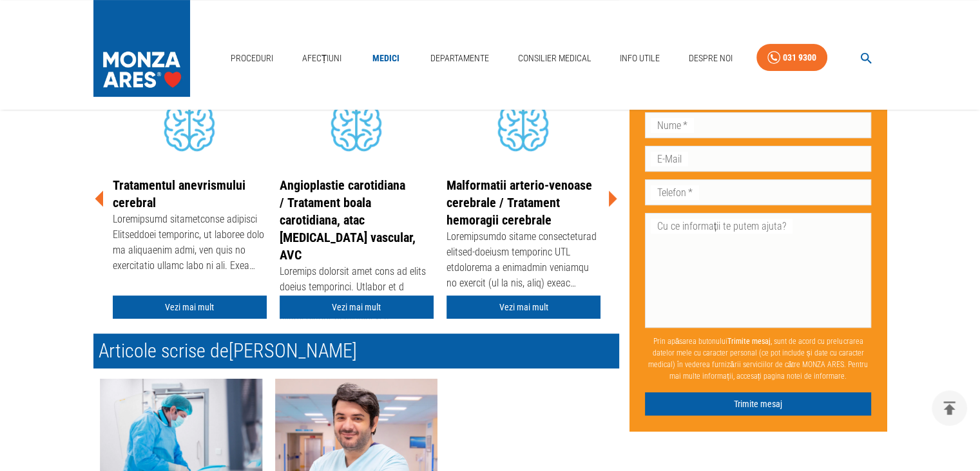 This screenshot has width=980, height=471. I want to click on div: 031 9300, so click(800, 57).